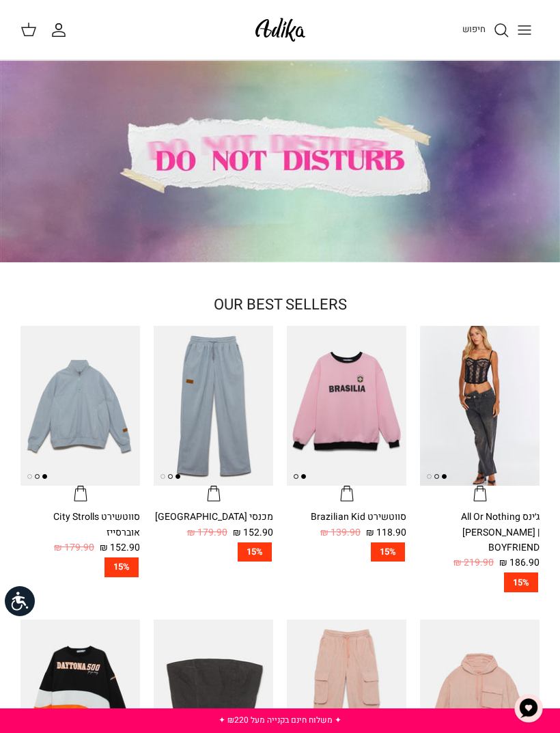 This screenshot has width=560, height=733. I want to click on span: חיפוש, so click(474, 29).